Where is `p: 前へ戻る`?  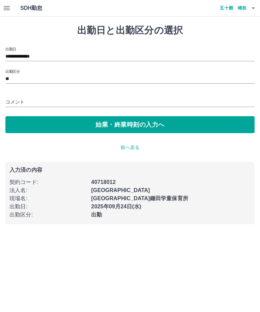 p: 前へ戻る is located at coordinates (130, 147).